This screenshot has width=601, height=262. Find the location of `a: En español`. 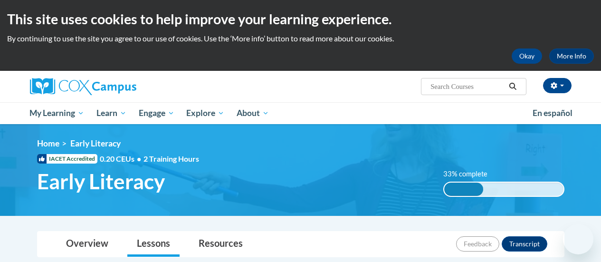

a: En español is located at coordinates (552, 113).